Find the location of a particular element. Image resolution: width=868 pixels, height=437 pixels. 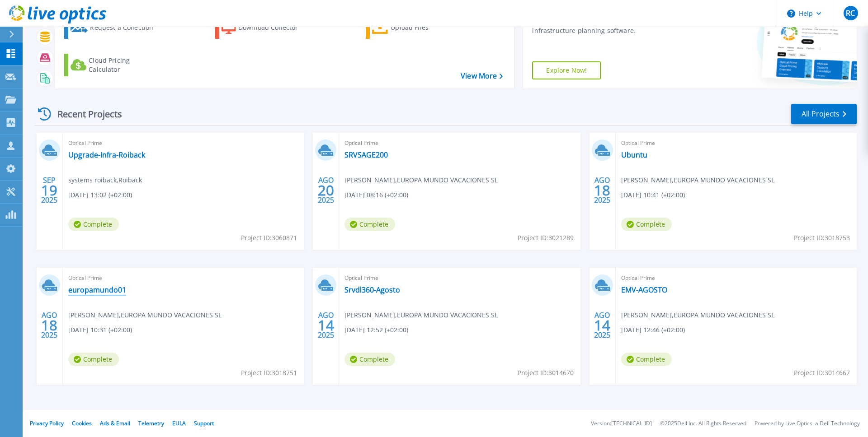

a: Cloud Pricing Calculator is located at coordinates (114, 65).